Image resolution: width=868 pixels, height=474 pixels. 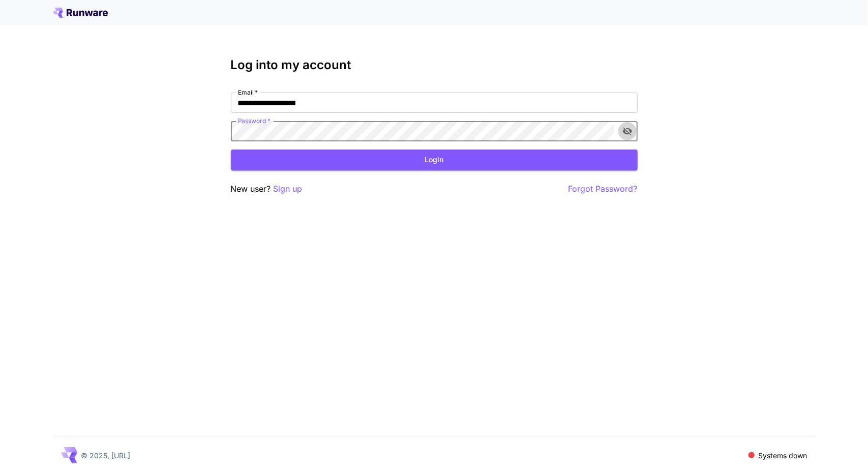 What do you see at coordinates (434, 160) in the screenshot?
I see `button: Login` at bounding box center [434, 160].